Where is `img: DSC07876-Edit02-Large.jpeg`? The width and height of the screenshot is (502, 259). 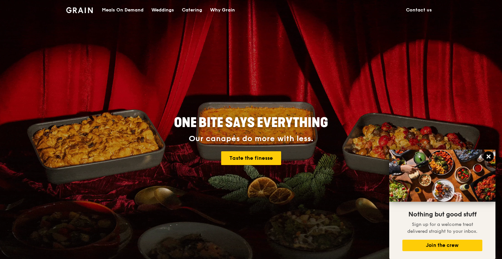
img: DSC07876-Edit02-Large.jpeg is located at coordinates (443, 176).